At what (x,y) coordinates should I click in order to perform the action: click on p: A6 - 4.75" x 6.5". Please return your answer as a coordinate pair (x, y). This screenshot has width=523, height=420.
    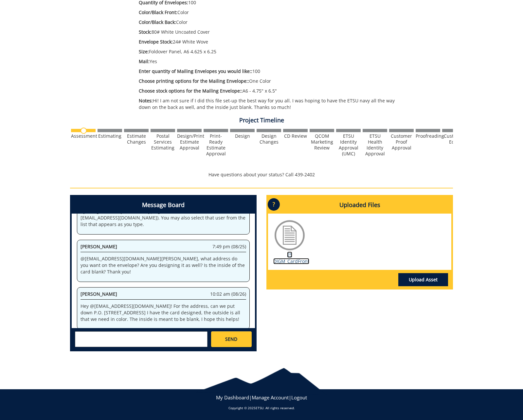
    Looking at the image, I should click on (267, 91).